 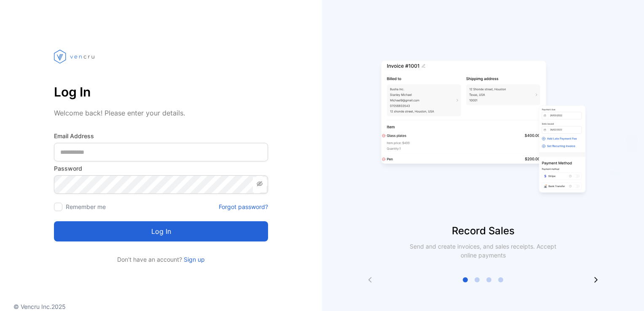 What do you see at coordinates (161, 259) in the screenshot?
I see `p: Don't have an account?` at bounding box center [161, 259].